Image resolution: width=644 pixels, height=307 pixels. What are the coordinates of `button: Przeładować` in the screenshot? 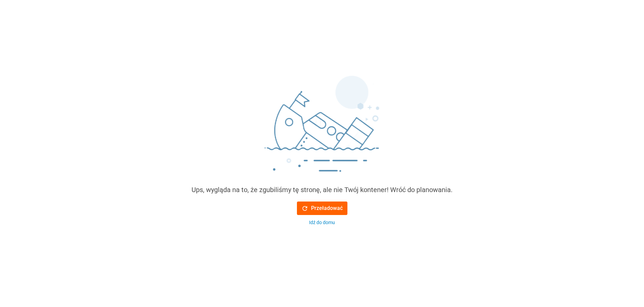 It's located at (322, 208).